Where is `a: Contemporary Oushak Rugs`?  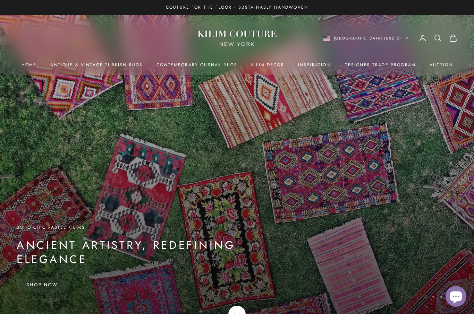
a: Contemporary Oushak Rugs is located at coordinates (197, 65).